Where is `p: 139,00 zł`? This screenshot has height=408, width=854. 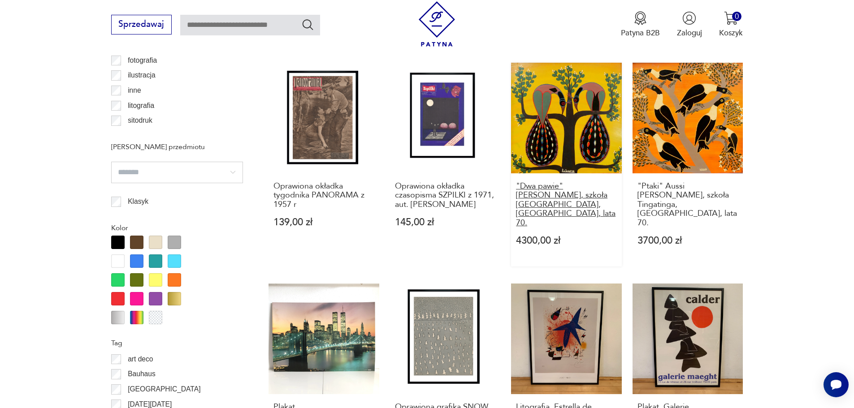 p: 139,00 zł is located at coordinates (324, 222).